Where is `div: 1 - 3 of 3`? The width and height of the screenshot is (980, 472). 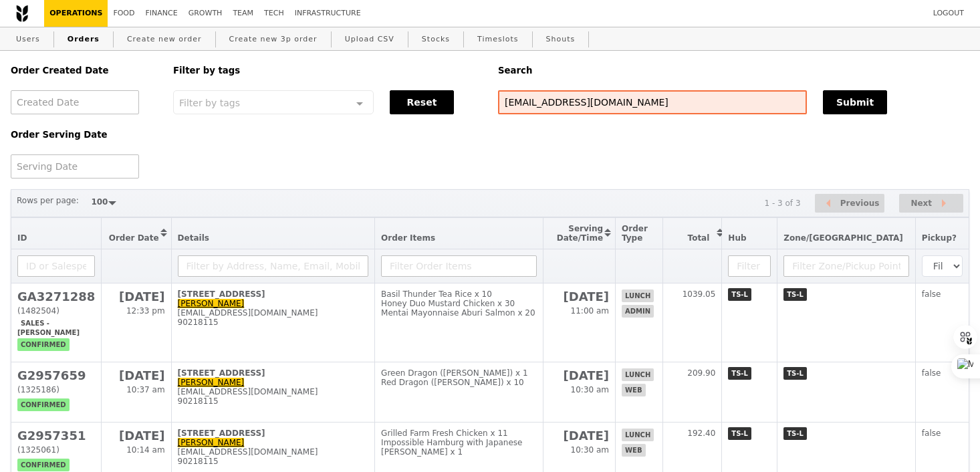
div: 1 - 3 of 3 is located at coordinates (782, 203).